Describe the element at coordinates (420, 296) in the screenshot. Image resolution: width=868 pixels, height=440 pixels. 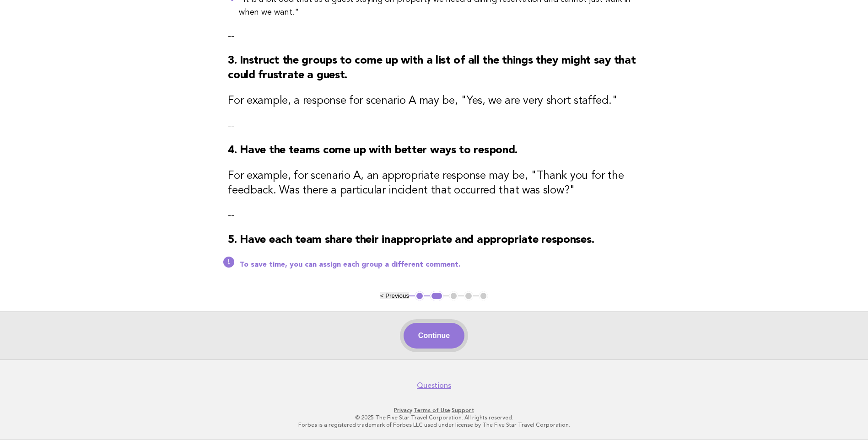
I see `button: 1` at that location.